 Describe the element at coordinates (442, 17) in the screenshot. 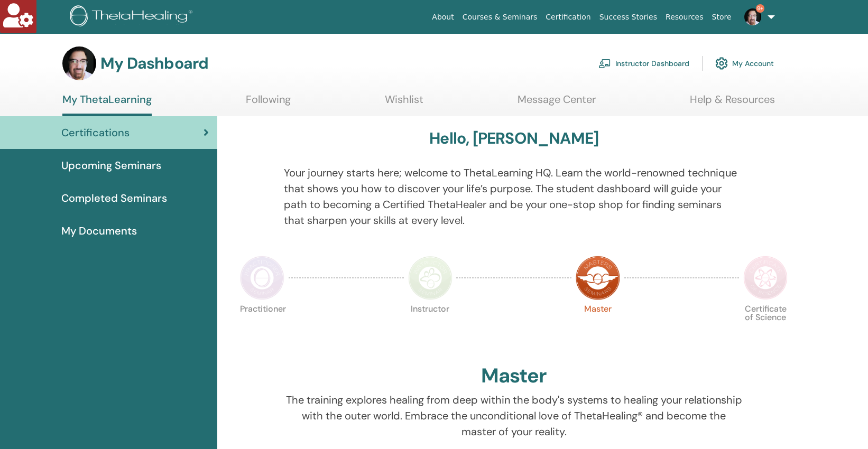

I see `a: About` at that location.